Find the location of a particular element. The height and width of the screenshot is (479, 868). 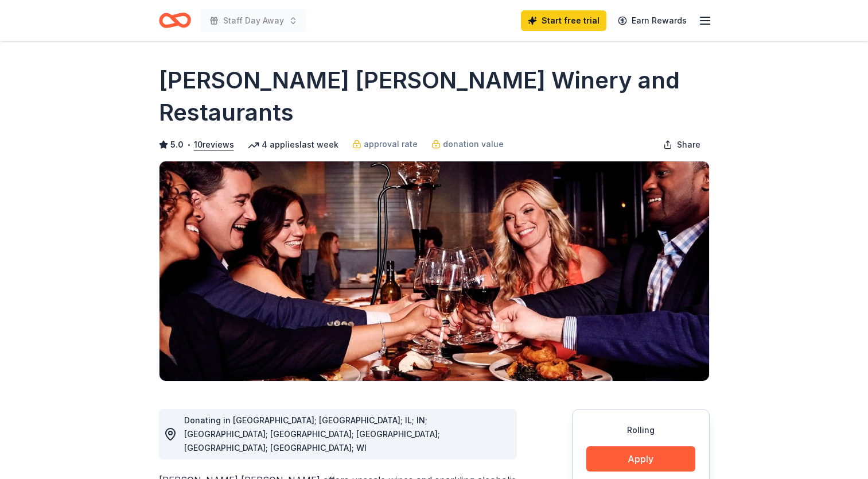

span: Staff Day Away is located at coordinates (254, 21).